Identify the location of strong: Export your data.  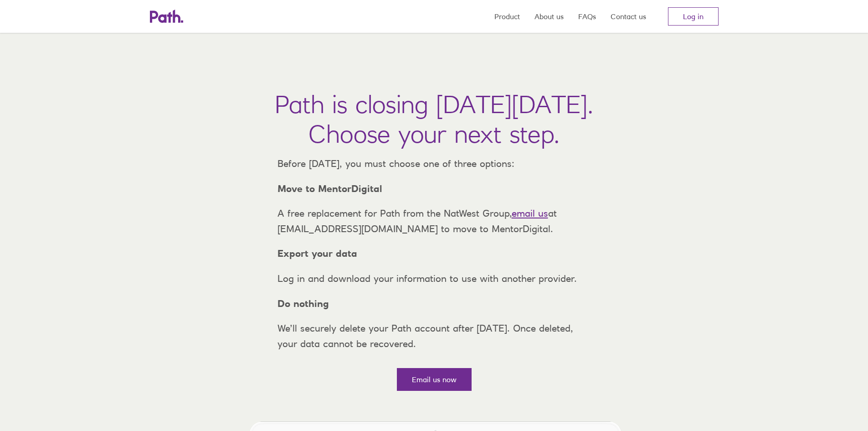
(317, 253).